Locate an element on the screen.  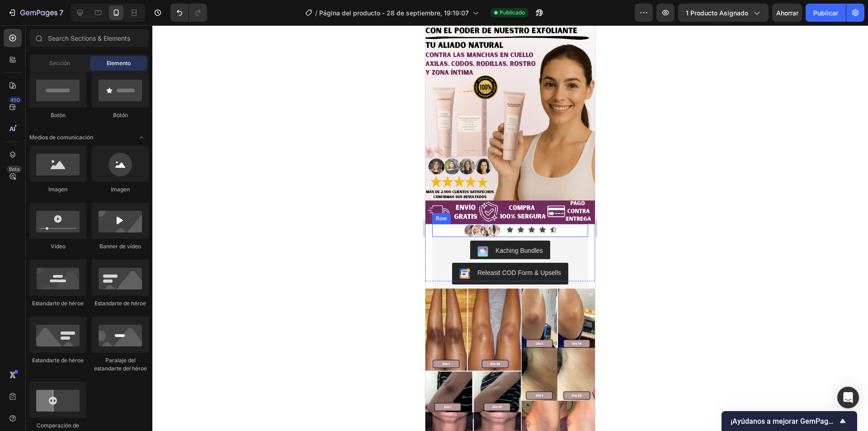
font: Página del producto - 28 de septiembre, 19:19:07 is located at coordinates (394, 12).